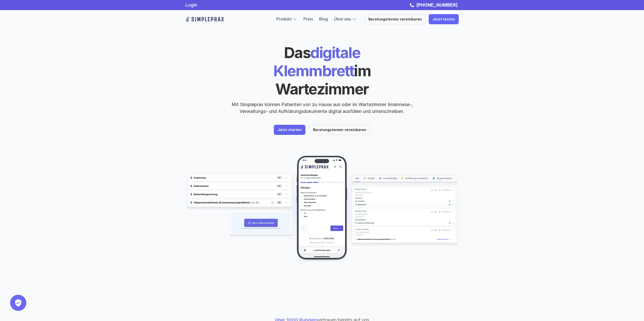  I want to click on a: Login, so click(192, 5).